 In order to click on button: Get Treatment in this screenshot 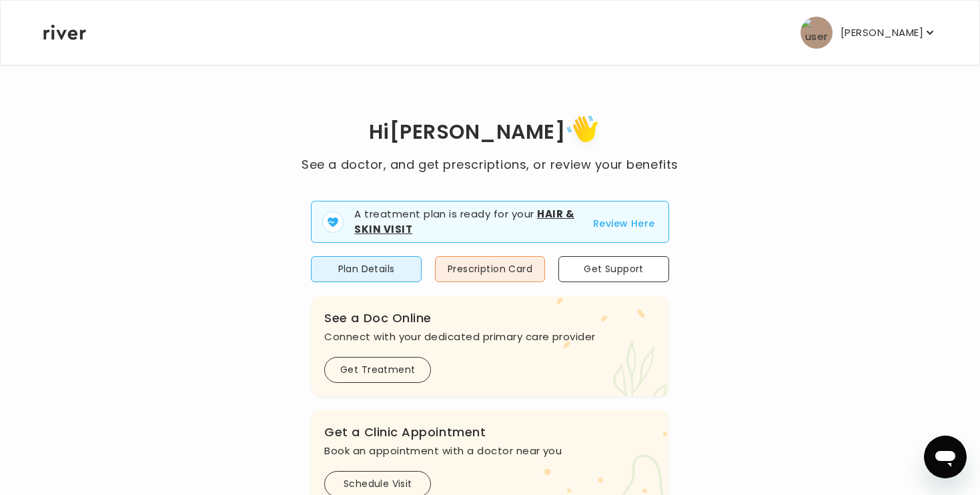, I will do `click(378, 369)`.